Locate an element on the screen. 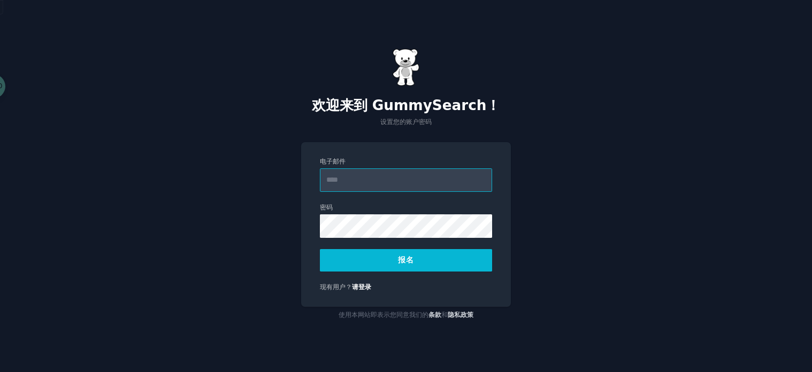 This screenshot has height=372, width=812. font: 欢迎来到 GummySearch！ is located at coordinates (406, 105).